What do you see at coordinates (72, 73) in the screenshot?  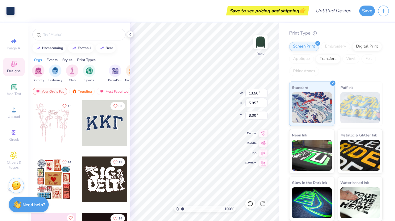 I see `div: filter for Club` at bounding box center [72, 73].